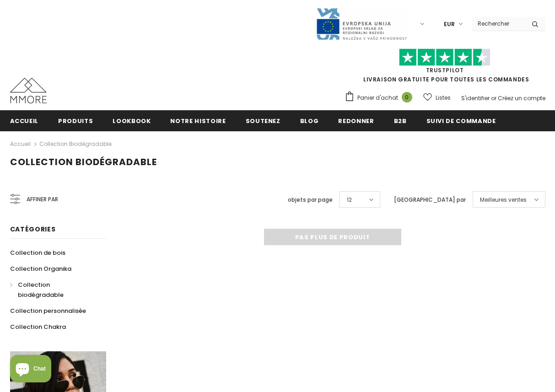 Image resolution: width=555 pixels, height=392 pixels. What do you see at coordinates (24, 121) in the screenshot?
I see `span: Accueil` at bounding box center [24, 121].